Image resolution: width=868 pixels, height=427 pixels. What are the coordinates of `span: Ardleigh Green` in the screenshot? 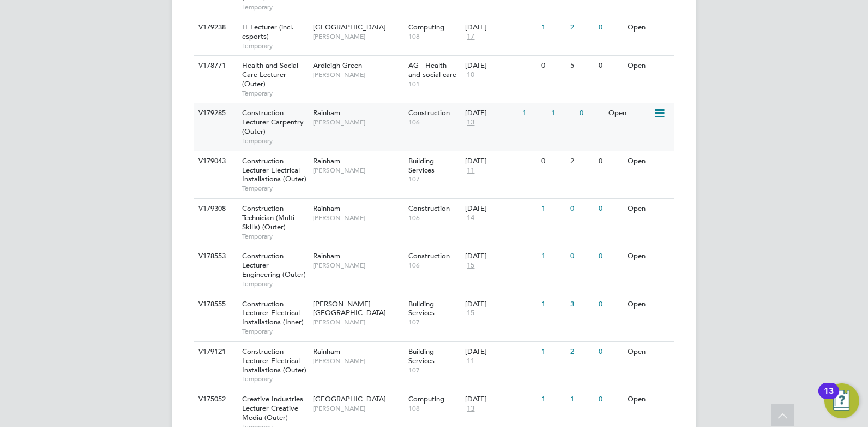 It's located at (337, 65).